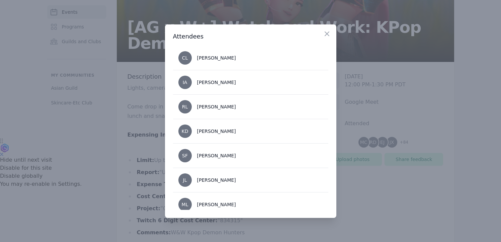 The width and height of the screenshot is (501, 242). What do you see at coordinates (251, 36) in the screenshot?
I see `h3: Attendees` at bounding box center [251, 36].